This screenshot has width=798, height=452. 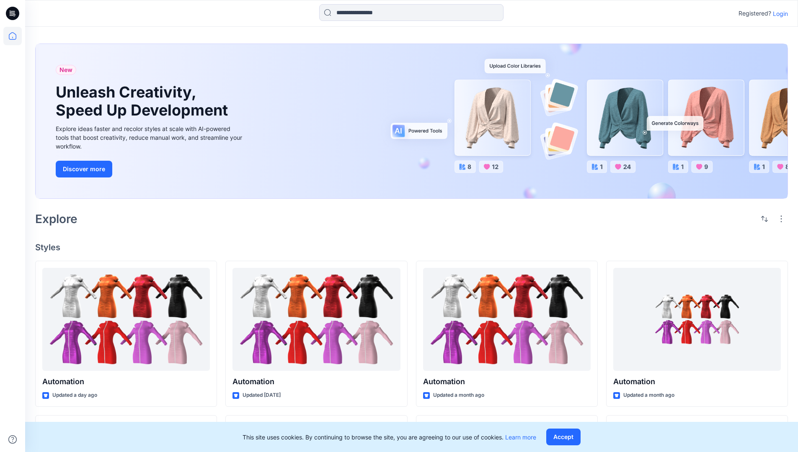 I want to click on a: Learn more, so click(x=520, y=437).